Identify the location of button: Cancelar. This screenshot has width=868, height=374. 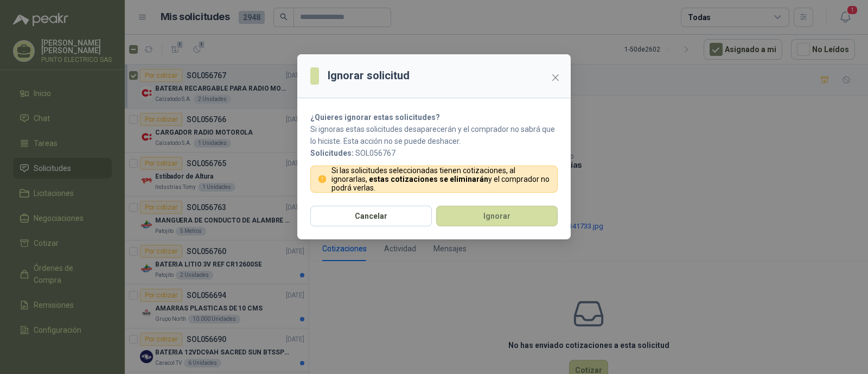
(371, 216).